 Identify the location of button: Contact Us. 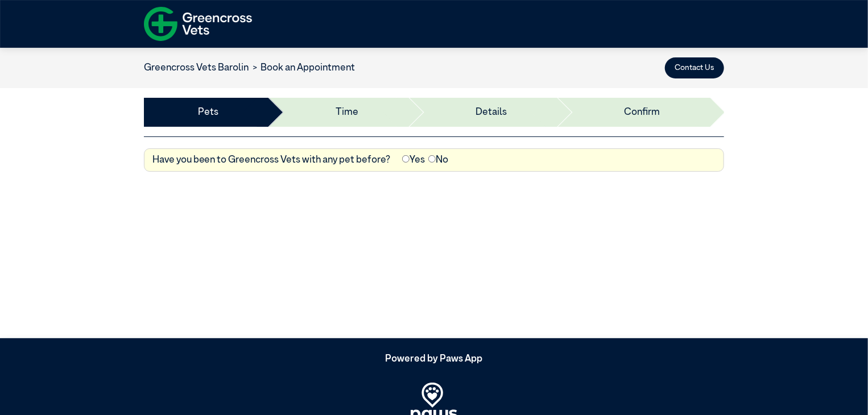
(694, 68).